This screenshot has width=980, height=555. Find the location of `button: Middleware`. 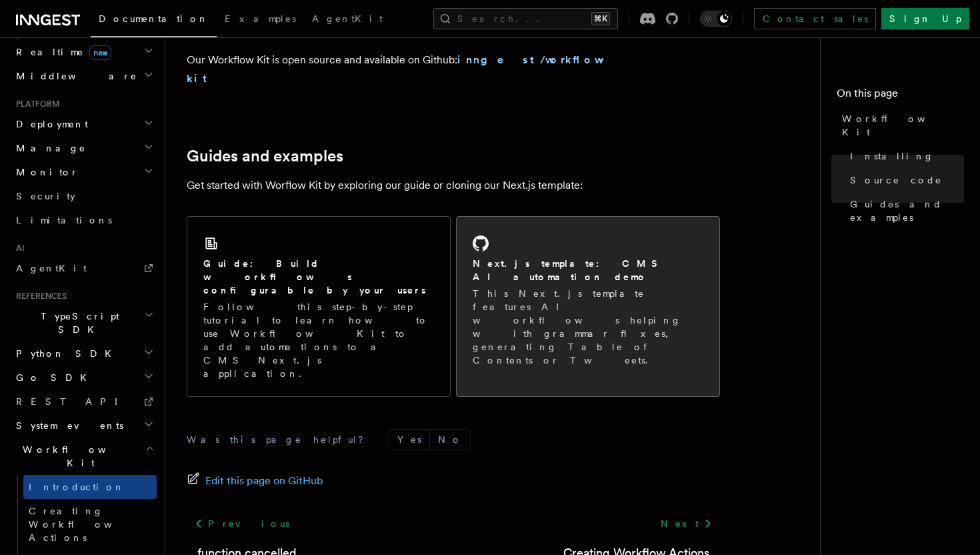

button: Middleware is located at coordinates (83, 76).